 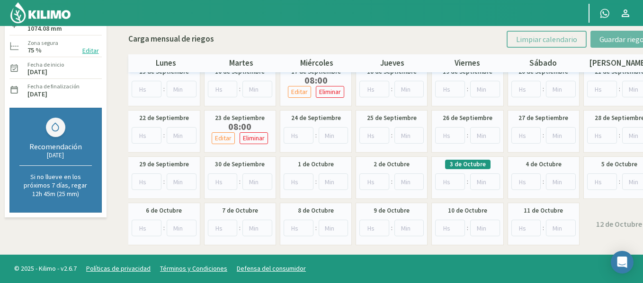 What do you see at coordinates (543, 118) in the screenshot?
I see `label: 27 de Septiembre` at bounding box center [543, 118].